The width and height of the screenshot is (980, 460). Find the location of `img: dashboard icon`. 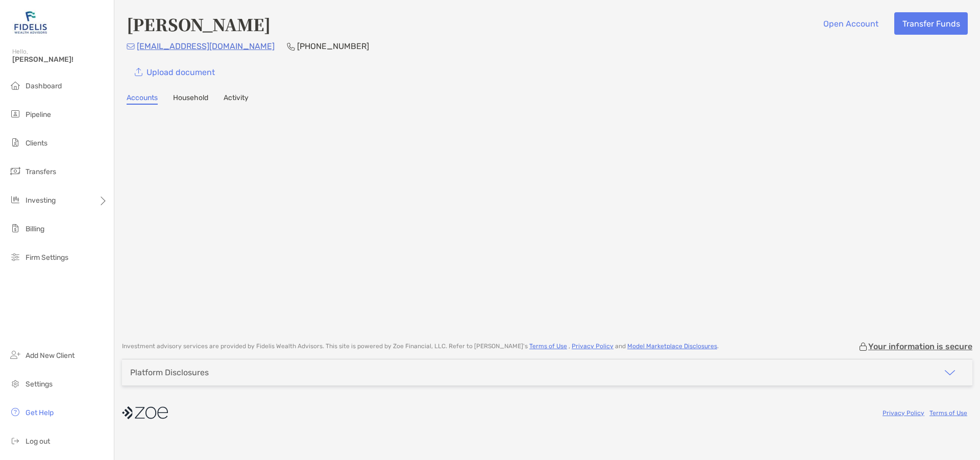

img: dashboard icon is located at coordinates (15, 85).